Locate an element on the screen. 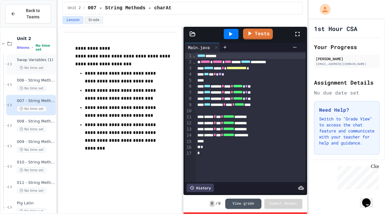 The width and height of the screenshot is (385, 214). div: 15 is located at coordinates (188, 141).